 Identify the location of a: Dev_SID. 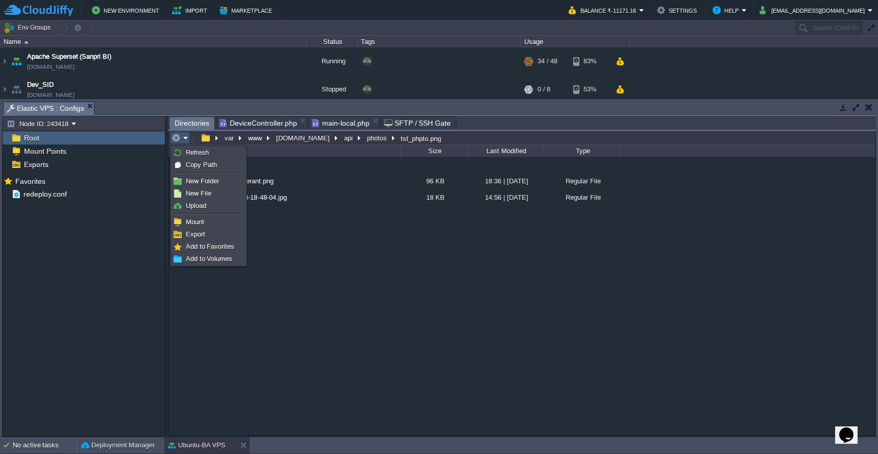
(40, 85).